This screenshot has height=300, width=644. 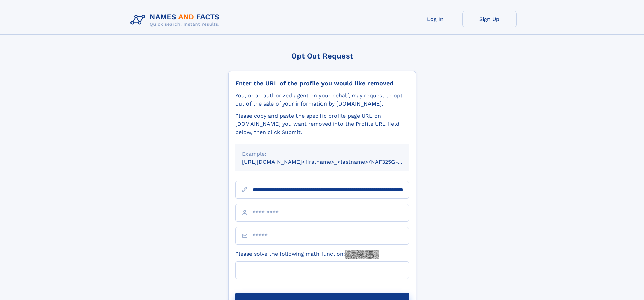 I want to click on img: Logo Names and Facts, so click(x=177, y=20).